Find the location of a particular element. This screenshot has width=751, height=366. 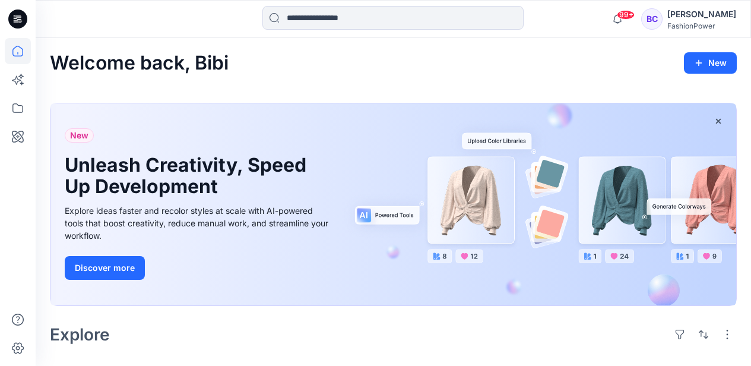

h1: Unleash Creativity, Speed Up Development is located at coordinates (189, 176).